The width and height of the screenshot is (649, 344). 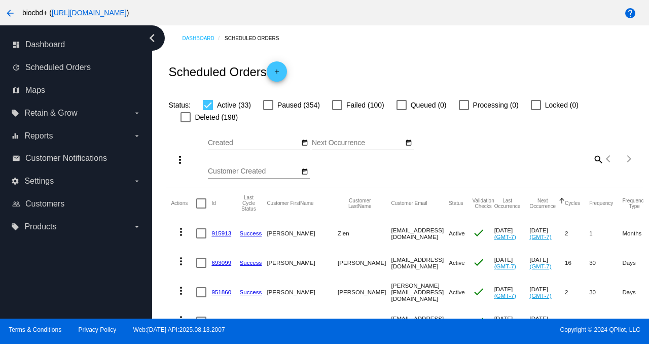 What do you see at coordinates (249, 203) in the screenshot?
I see `button: Change sorting for LastProcessingCycleId` at bounding box center [249, 203].